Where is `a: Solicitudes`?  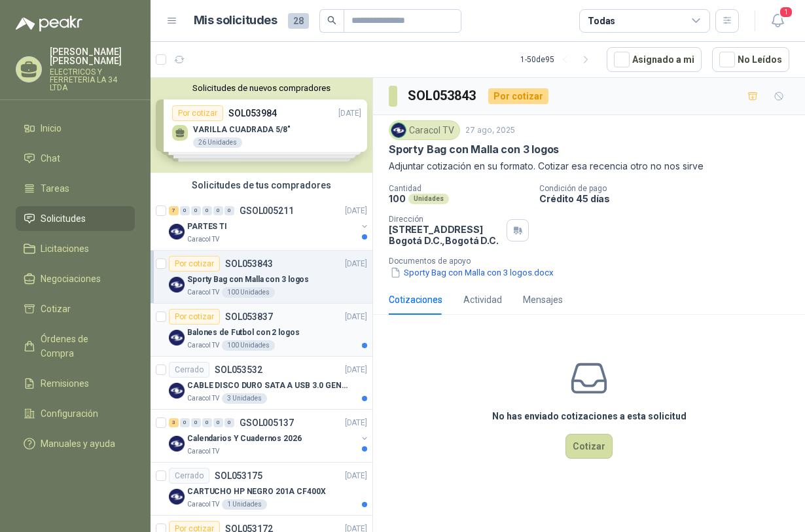
a: Solicitudes is located at coordinates (75, 219).